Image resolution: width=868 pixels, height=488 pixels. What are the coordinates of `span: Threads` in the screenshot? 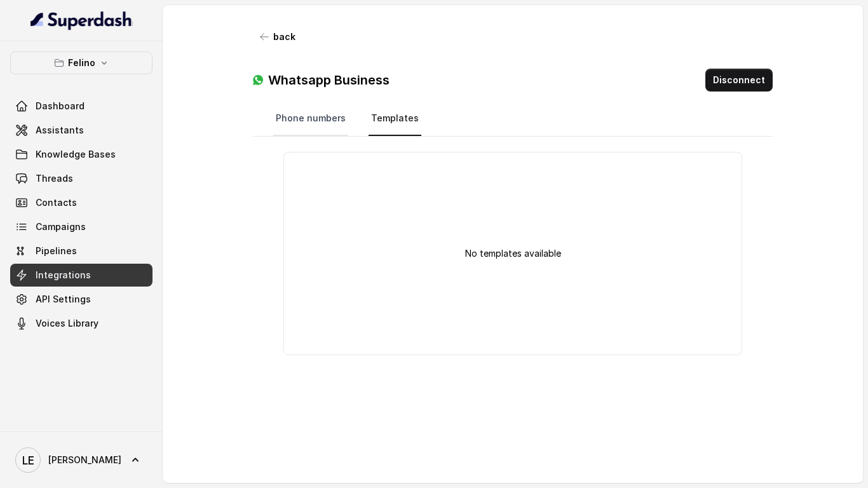 It's located at (54, 179).